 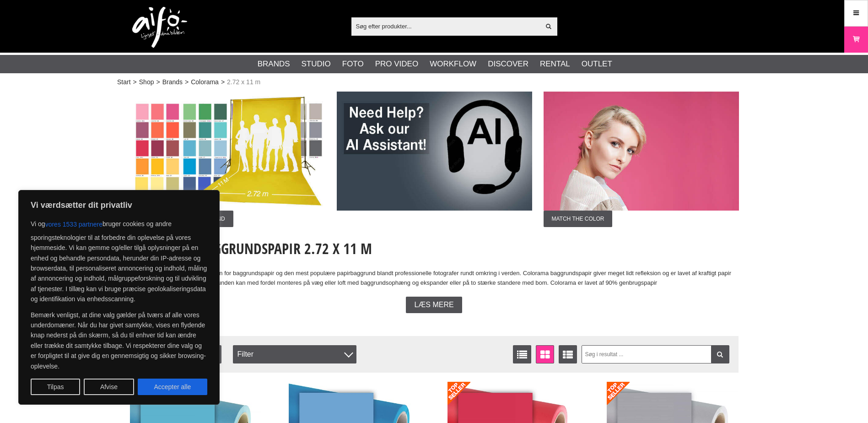 I want to click on div: Filter, so click(x=295, y=354).